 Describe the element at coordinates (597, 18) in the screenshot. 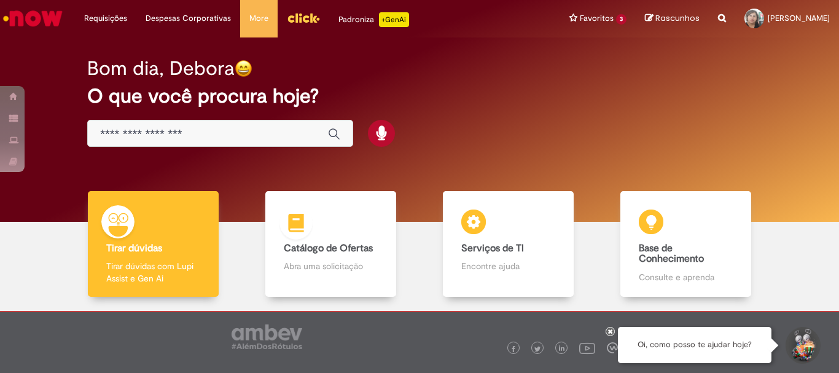

I see `span: Favoritos` at that location.